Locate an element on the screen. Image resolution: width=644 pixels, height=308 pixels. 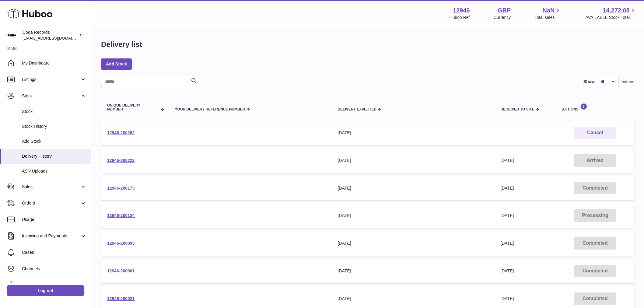
span: NaN is located at coordinates (549, 11).